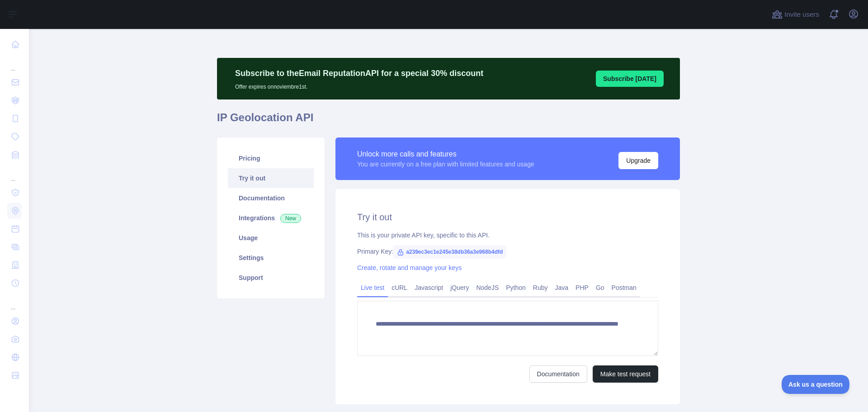  Describe the element at coordinates (638, 161) in the screenshot. I see `button: Upgrade` at that location.